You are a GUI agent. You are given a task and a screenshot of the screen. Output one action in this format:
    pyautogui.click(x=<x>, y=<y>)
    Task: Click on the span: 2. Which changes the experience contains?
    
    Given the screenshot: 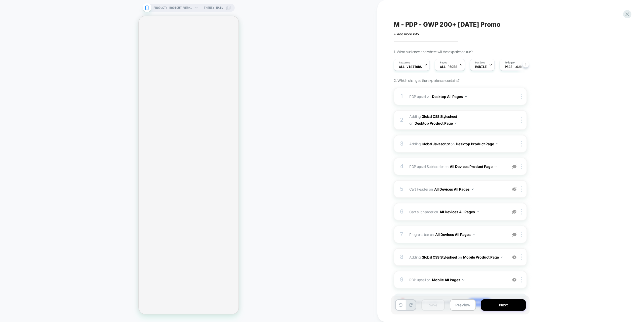 What is the action you would take?
    pyautogui.click(x=426, y=80)
    